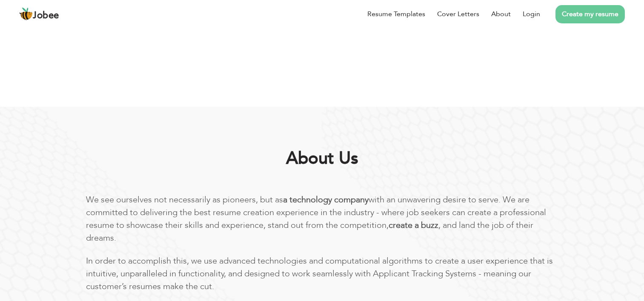  I want to click on span: Jobee, so click(46, 16).